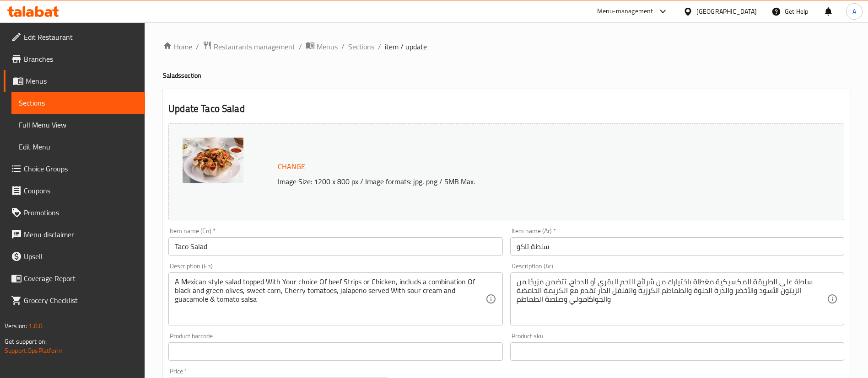 The image size is (868, 378). What do you see at coordinates (249, 46) in the screenshot?
I see `a: Restaurants management` at bounding box center [249, 46].